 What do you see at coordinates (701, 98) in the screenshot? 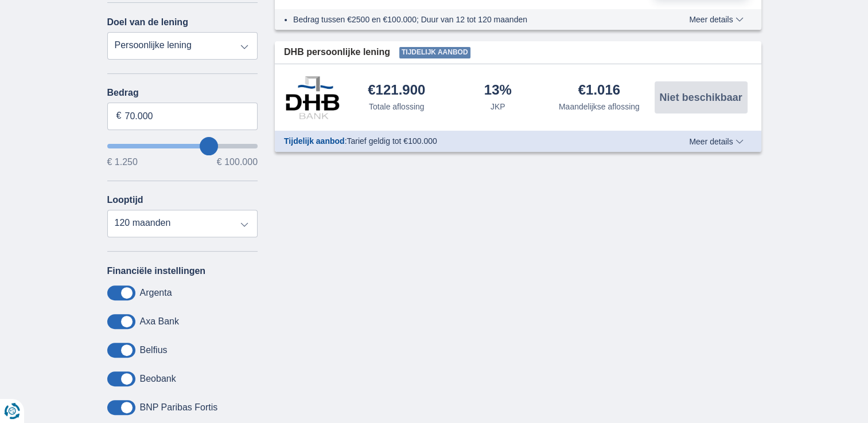
I see `span: Niet beschikbaar` at bounding box center [701, 98].